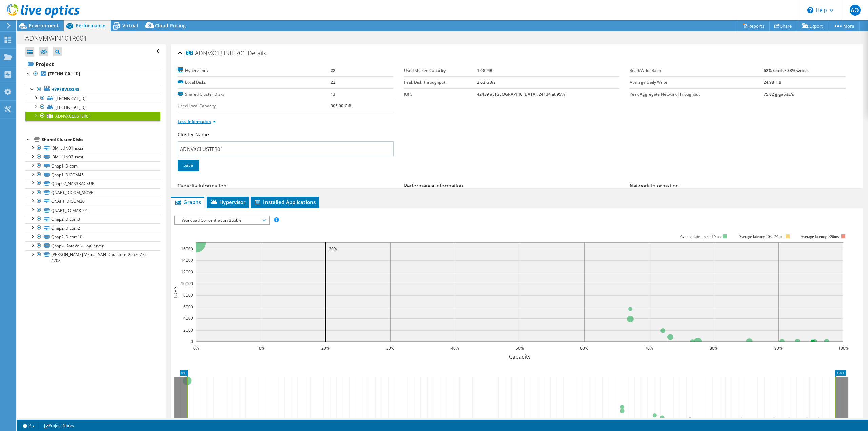  I want to click on label: Hypervisors, so click(254, 70).